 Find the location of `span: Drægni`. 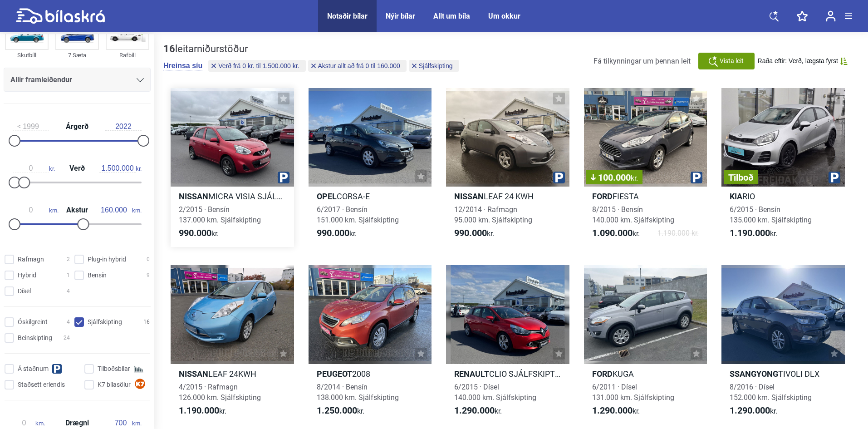

span: Drægni is located at coordinates (77, 423).